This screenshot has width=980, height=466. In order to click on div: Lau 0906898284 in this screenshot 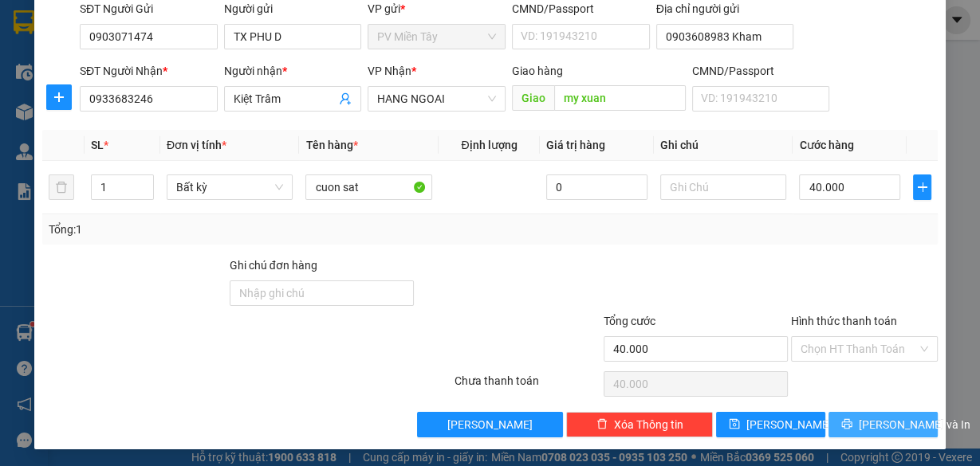, I will do `click(69, 113)`.